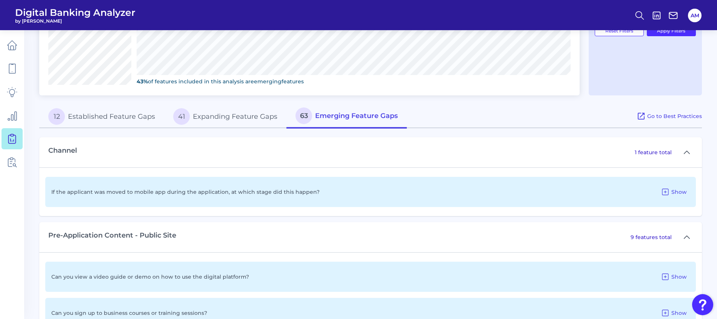 Image resolution: width=717 pixels, height=319 pixels. Describe the element at coordinates (653, 152) in the screenshot. I see `p: 1 feature total` at that location.